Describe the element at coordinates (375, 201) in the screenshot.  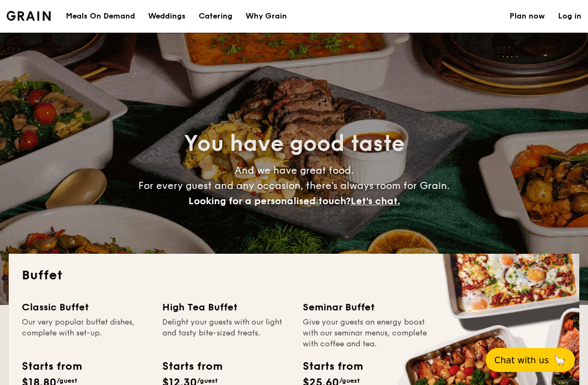
I see `span: Let's chat.` at that location.